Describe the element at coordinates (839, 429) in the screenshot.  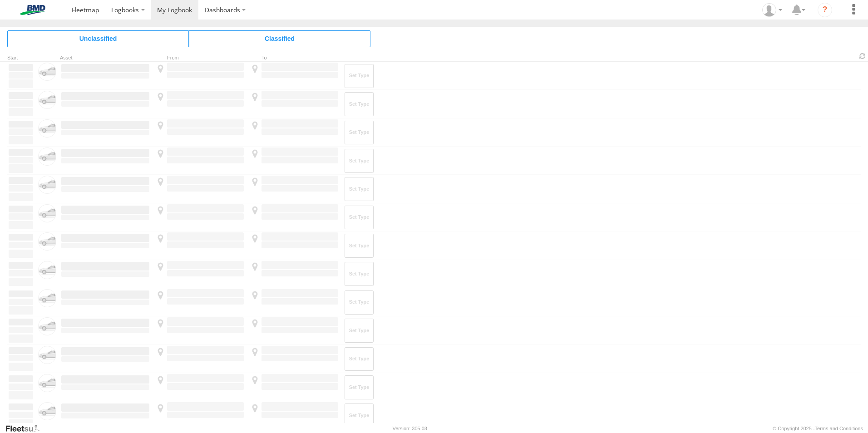
I see `a: Terms and Conditions` at that location.